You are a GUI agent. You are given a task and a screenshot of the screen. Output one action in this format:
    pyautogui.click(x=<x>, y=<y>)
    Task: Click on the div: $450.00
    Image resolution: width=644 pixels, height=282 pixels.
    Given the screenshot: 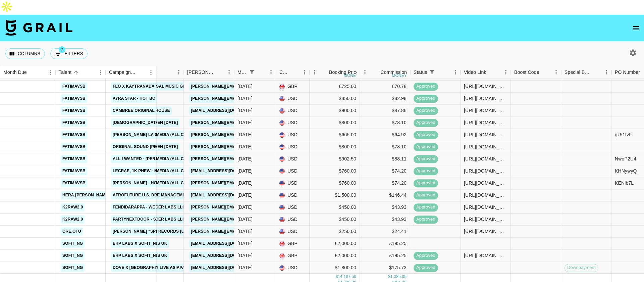 What is the action you would take?
    pyautogui.click(x=335, y=220)
    